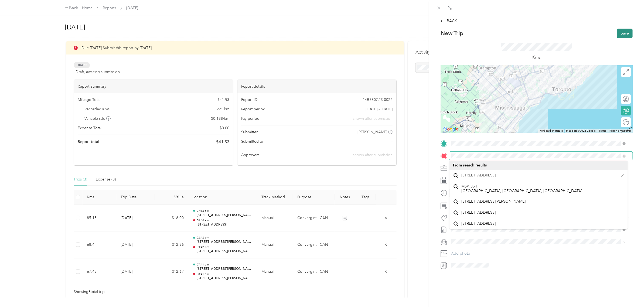 Image resolution: width=644 pixels, height=307 pixels. What do you see at coordinates (451, 129) in the screenshot?
I see `a: Open this area in Google Maps (opens a new window)` at bounding box center [451, 129].